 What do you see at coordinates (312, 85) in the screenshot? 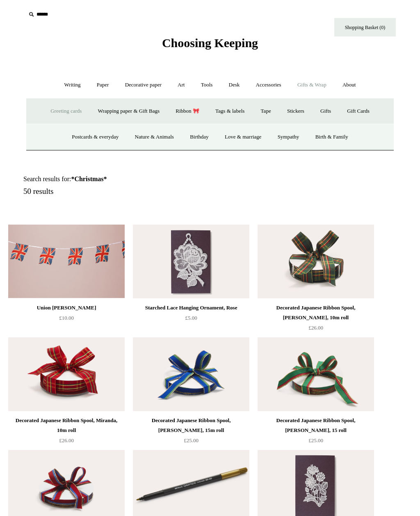
I see `a: Gifts & Wrap` at bounding box center [312, 85].